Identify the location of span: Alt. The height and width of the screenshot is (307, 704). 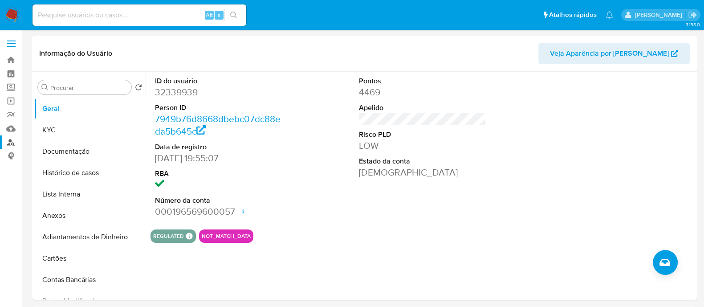
(209, 15).